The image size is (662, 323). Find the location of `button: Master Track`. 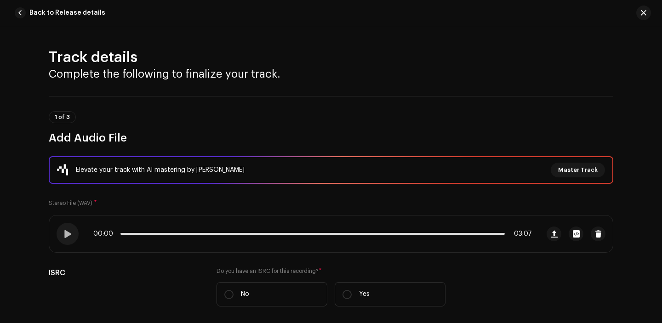

button: Master Track is located at coordinates (577, 170).